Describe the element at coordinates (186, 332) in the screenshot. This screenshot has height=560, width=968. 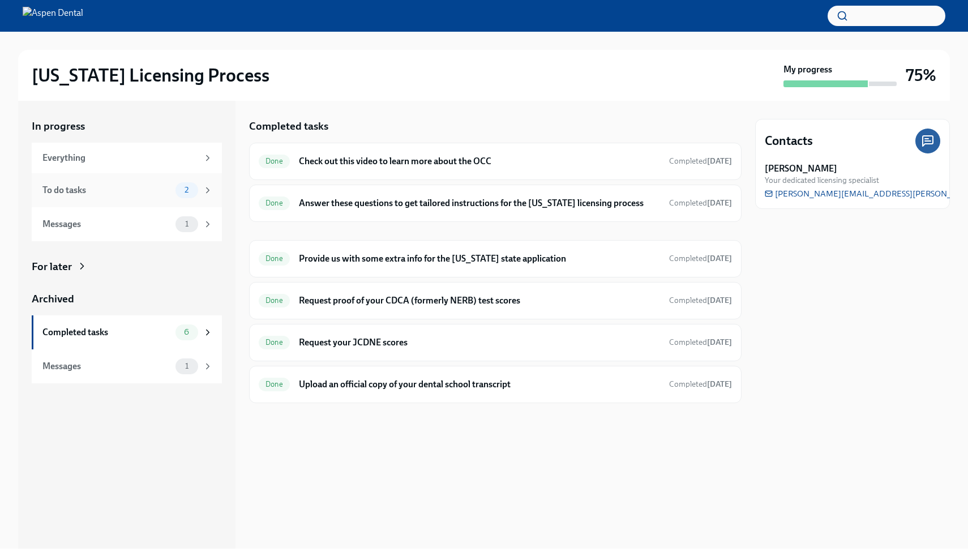
I see `span: 6` at that location.